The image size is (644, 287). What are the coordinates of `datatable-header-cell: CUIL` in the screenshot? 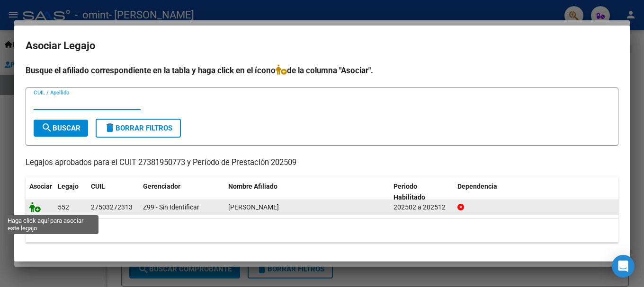 It's located at (113, 192).